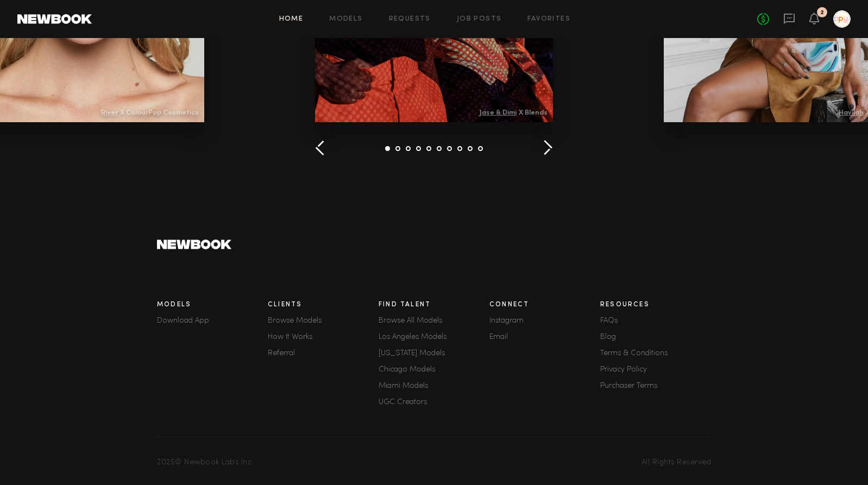  Describe the element at coordinates (548, 19) in the screenshot. I see `a: Favorites` at that location.